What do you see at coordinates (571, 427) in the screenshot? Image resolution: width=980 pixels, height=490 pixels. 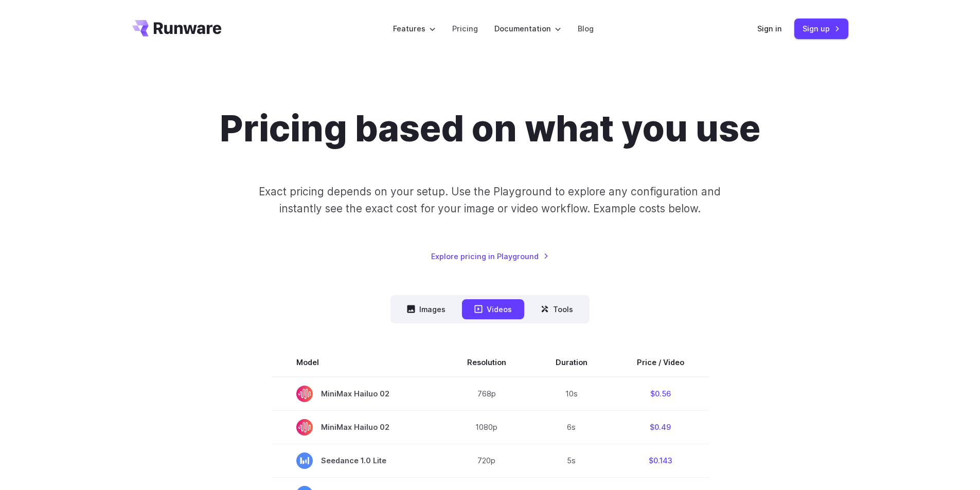 I see `td: 6s` at bounding box center [571, 427].